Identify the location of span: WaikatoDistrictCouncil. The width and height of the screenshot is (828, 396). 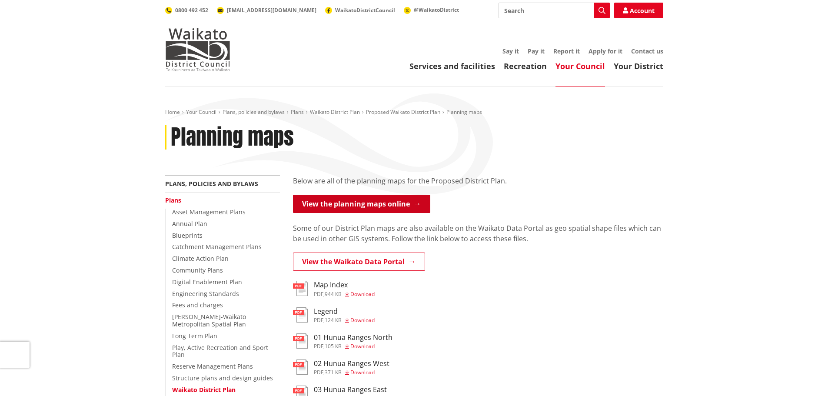
(365, 10).